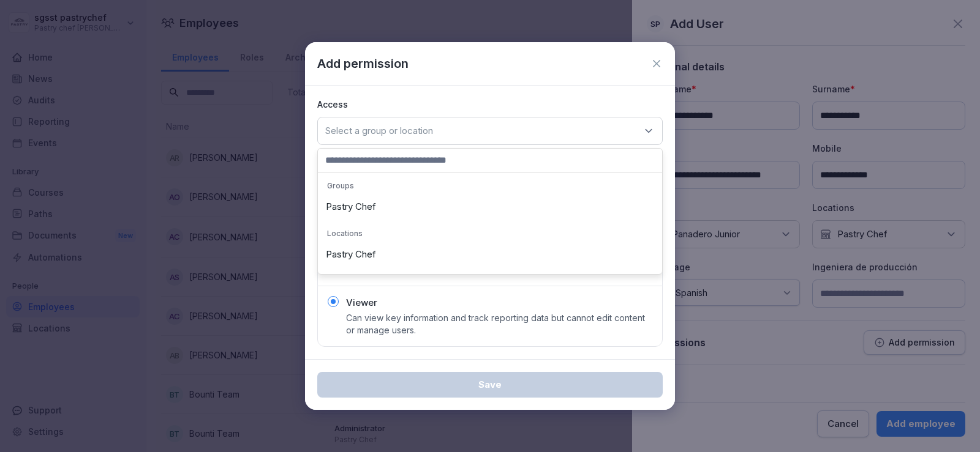  What do you see at coordinates (490, 233) in the screenshot?
I see `p: Locations` at bounding box center [490, 233].